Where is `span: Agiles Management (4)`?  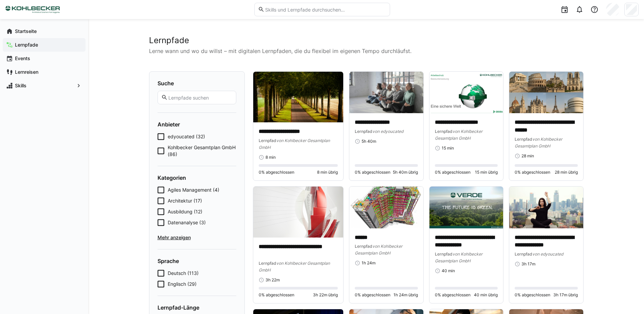 span: Agiles Management (4) is located at coordinates (194, 190).